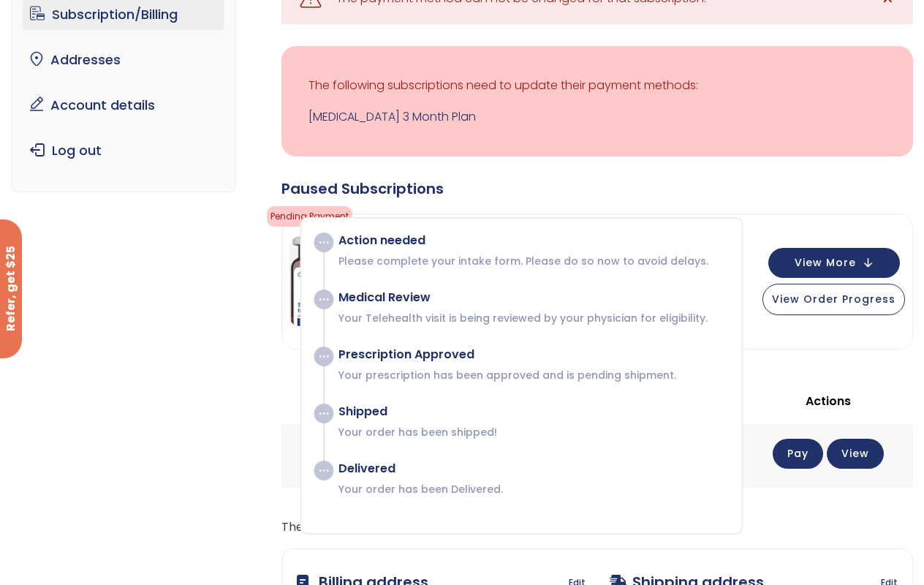 The image size is (924, 585). Describe the element at coordinates (532, 469) in the screenshot. I see `div: Delivered` at that location.